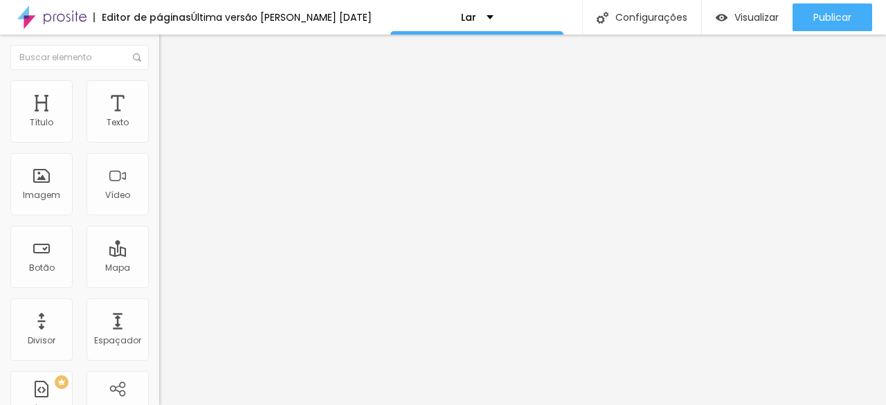 This screenshot has width=886, height=405. Describe the element at coordinates (118, 267) in the screenshot. I see `font: Mapa` at that location.